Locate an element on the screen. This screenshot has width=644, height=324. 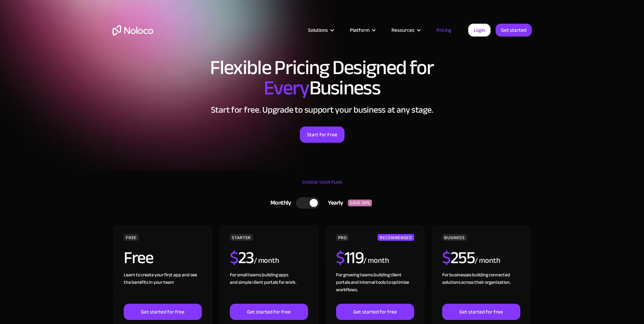
div: For small teams building apps and simple client portals for work. ‍ is located at coordinates (269, 287).